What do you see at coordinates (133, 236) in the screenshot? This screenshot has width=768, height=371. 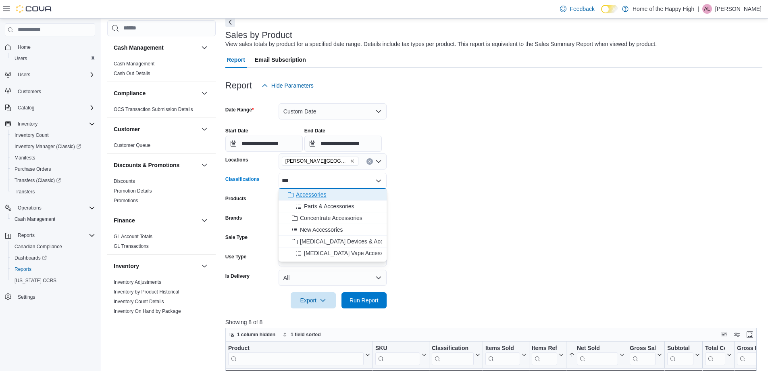 I see `a: GL Account Totals` at bounding box center [133, 236].